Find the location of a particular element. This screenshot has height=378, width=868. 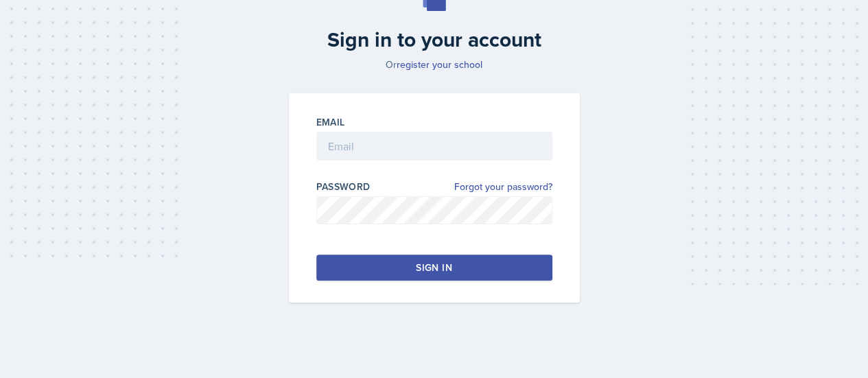

div: Sign in is located at coordinates (433, 268).